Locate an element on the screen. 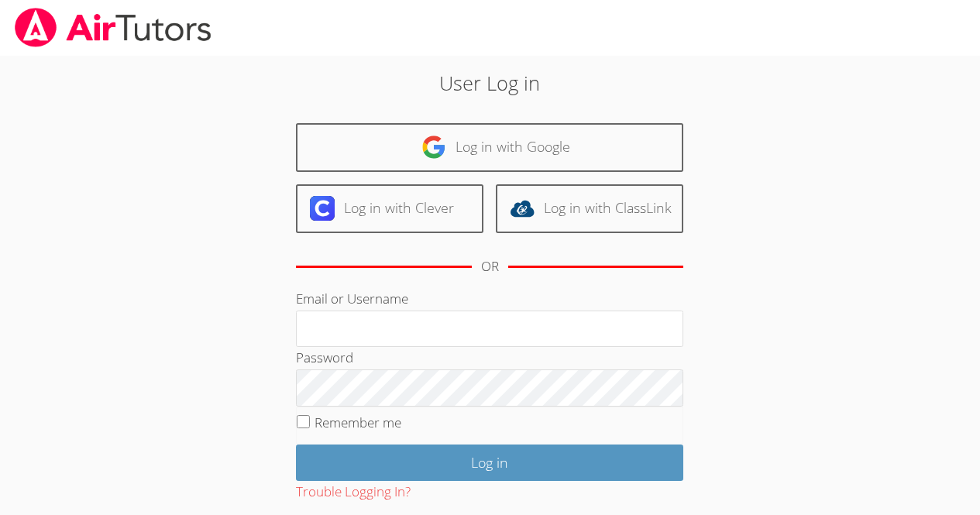  button: Trouble Logging In? is located at coordinates (354, 492).